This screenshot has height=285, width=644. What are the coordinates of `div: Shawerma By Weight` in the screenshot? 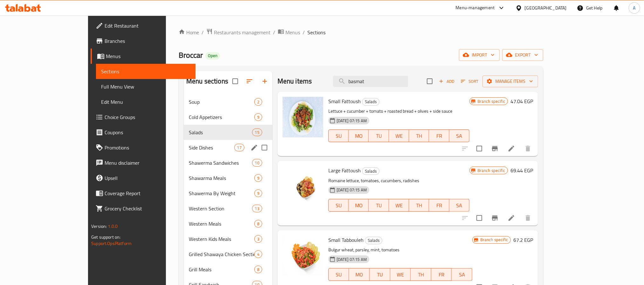 It's located at (222, 193).